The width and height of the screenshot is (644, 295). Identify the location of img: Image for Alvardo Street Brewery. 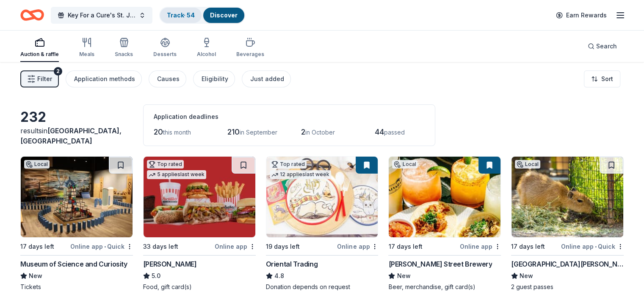
(445, 197).